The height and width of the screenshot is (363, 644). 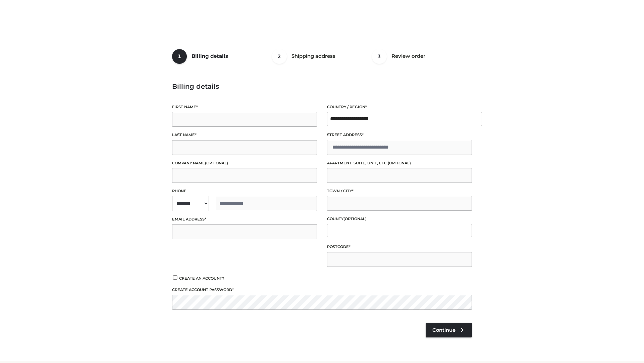 What do you see at coordinates (244, 135) in the screenshot?
I see `label: Last name` at bounding box center [244, 135].